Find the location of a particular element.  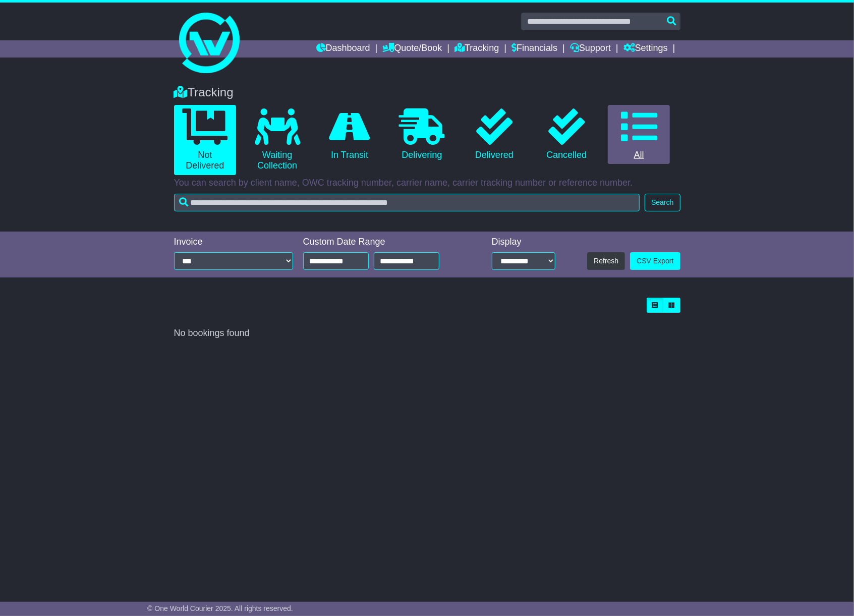

a: Delivered is located at coordinates (493, 135).